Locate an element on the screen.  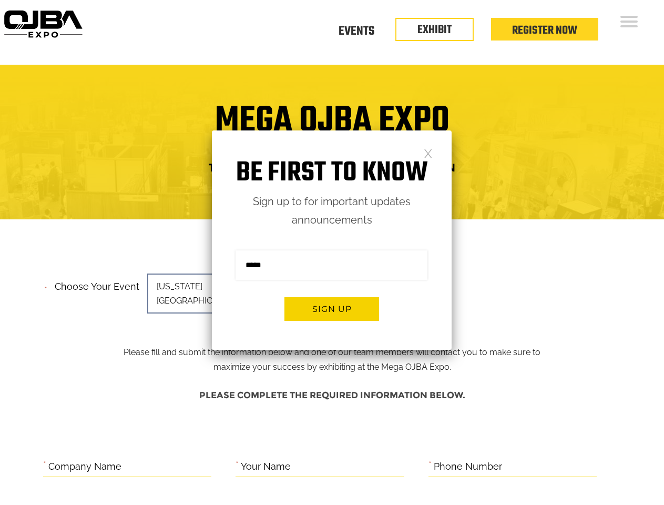
label: Company Name is located at coordinates (85, 467).